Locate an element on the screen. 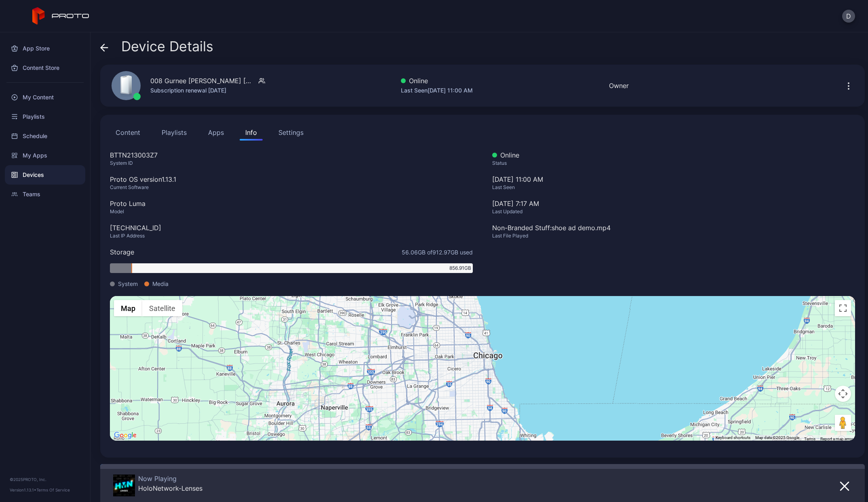 The image size is (868, 502). a: Open this area in Google Maps (opens a new window) is located at coordinates (125, 436).